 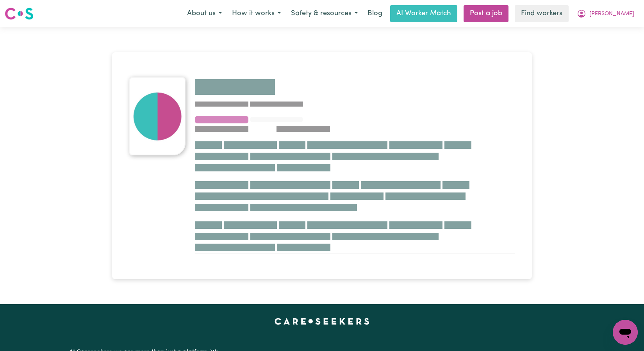 I want to click on img: Careseekers logo, so click(x=19, y=14).